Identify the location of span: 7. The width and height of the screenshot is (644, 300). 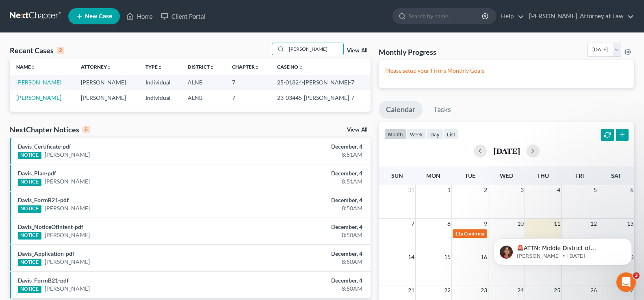
(413, 224).